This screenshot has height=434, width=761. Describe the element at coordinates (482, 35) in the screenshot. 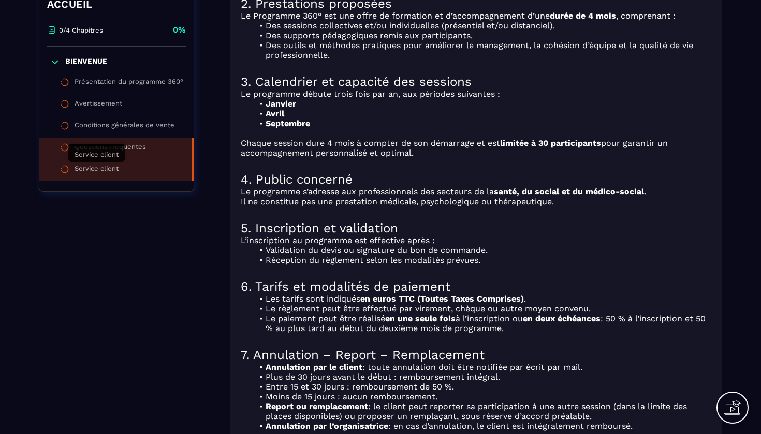

I see `li: Des supports pédagogiques remis aux participants.` at that location.